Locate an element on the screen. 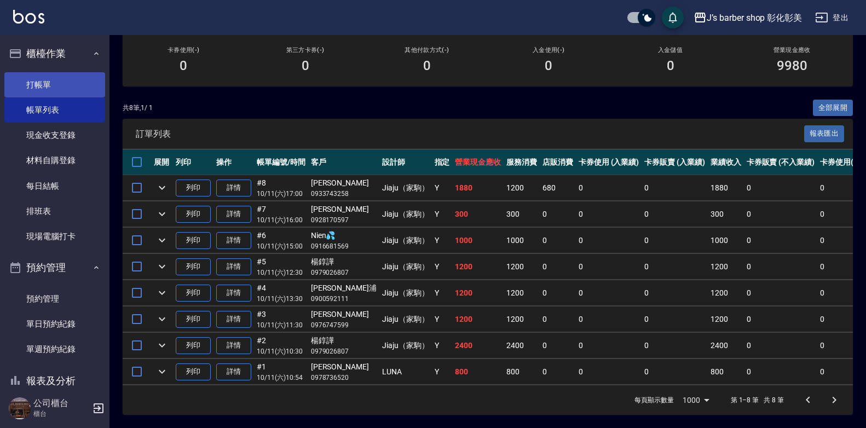  th: 店販消費 is located at coordinates (558, 162).